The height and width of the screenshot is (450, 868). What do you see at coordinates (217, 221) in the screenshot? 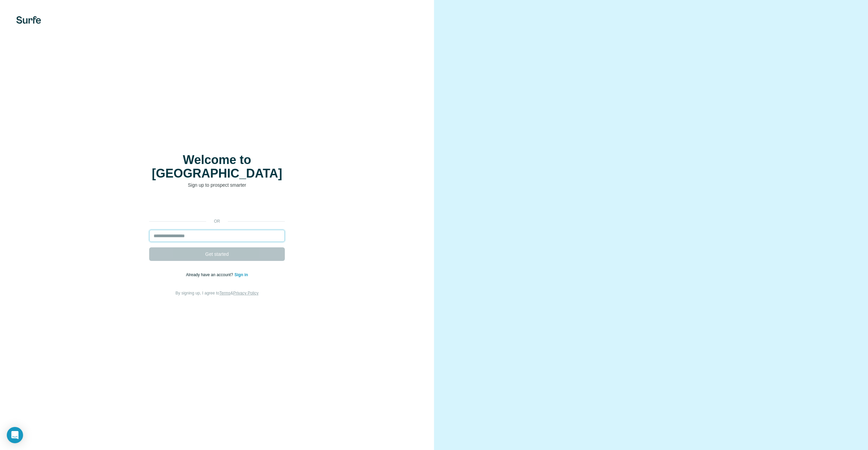
I see `p: or` at bounding box center [217, 221].